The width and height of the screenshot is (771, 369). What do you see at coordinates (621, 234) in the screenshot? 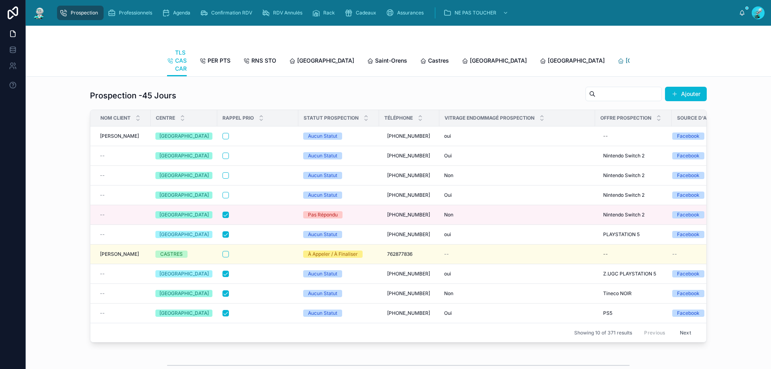
I see `span: PLAYSTATION 5` at bounding box center [621, 234].